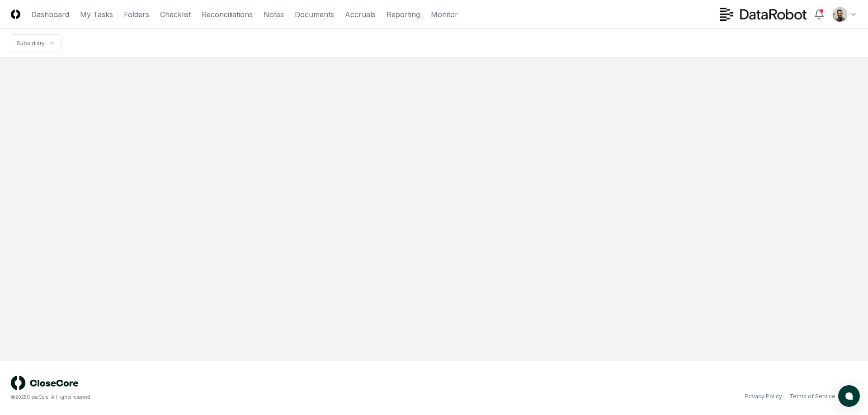 The height and width of the screenshot is (415, 868). What do you see at coordinates (222, 397) in the screenshot?
I see `div: © 2025 CloseCore. All rights reserved.` at bounding box center [222, 397].